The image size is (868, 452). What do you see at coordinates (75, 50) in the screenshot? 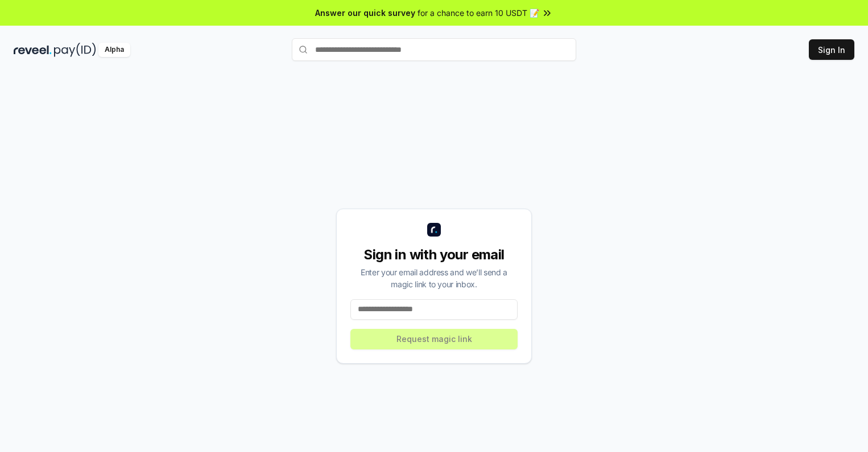
I see `img: pay_id` at bounding box center [75, 50].